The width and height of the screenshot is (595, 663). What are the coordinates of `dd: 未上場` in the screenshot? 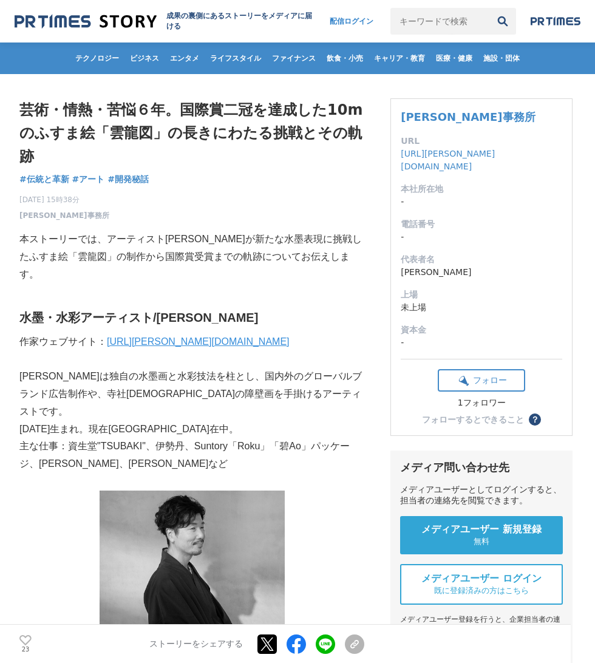 It's located at (481, 307).